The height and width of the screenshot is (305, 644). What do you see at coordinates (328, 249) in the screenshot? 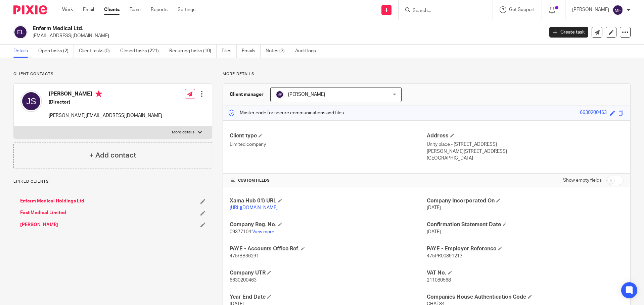
I see `h4: PAYE - Accounts Office Ref.` at bounding box center [328, 249].